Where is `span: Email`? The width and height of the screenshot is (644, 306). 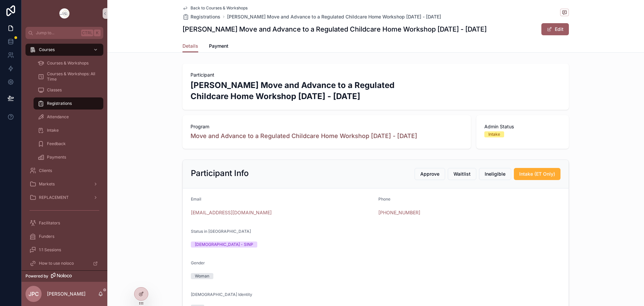 span: Email is located at coordinates (196, 199).